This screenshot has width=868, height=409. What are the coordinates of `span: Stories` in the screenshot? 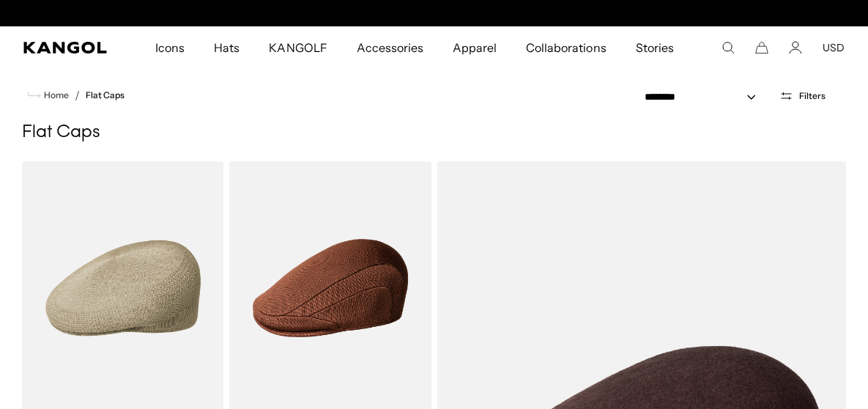 It's located at (655, 48).